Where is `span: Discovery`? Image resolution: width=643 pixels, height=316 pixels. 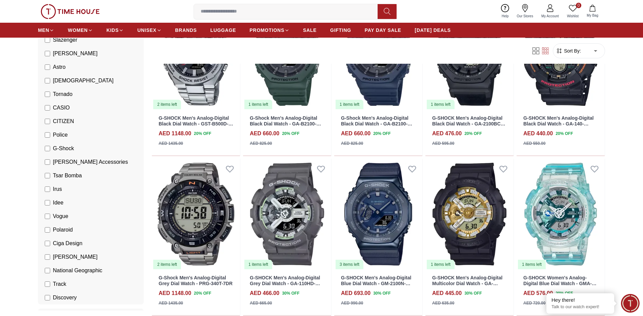 span: Discovery is located at coordinates (65, 297).